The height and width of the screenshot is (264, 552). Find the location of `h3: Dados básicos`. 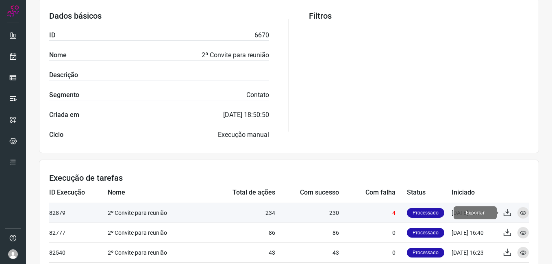

h3: Dados básicos is located at coordinates (159, 16).